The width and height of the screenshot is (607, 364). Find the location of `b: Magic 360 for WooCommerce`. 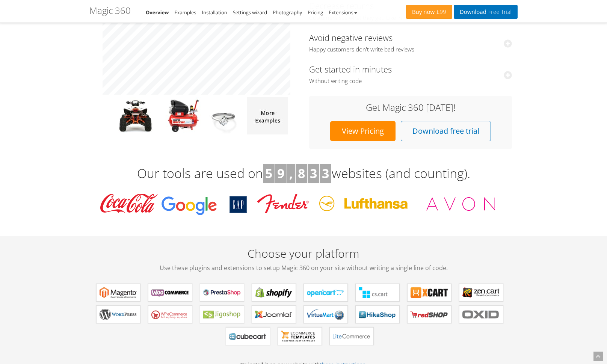

b: Magic 360 for WooCommerce is located at coordinates (170, 293).